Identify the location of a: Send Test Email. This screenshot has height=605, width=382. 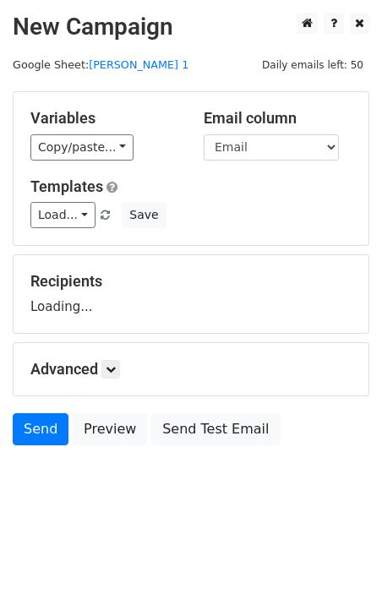
(216, 429).